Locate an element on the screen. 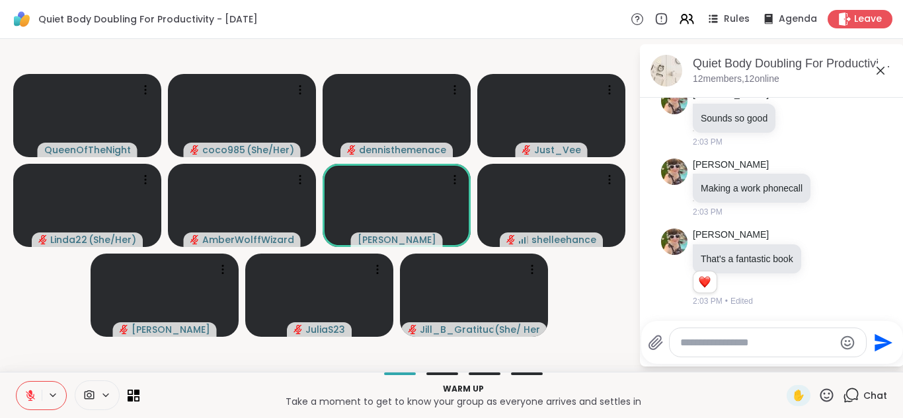 The height and width of the screenshot is (418, 903). img: Quiet Body Doubling For Productivity - Tuesday, Oct 14 is located at coordinates (666, 71).